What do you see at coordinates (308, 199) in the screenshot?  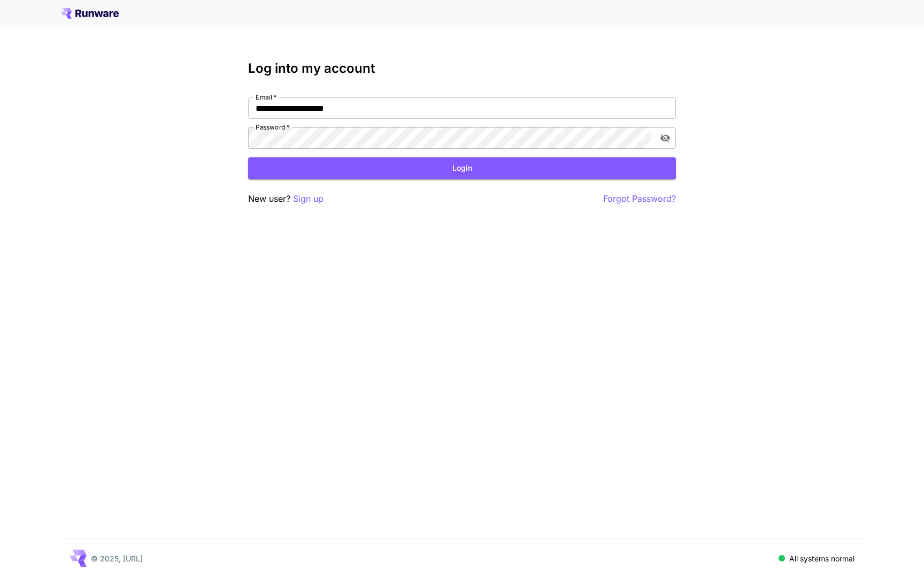 I see `button: Sign up` at bounding box center [308, 199].